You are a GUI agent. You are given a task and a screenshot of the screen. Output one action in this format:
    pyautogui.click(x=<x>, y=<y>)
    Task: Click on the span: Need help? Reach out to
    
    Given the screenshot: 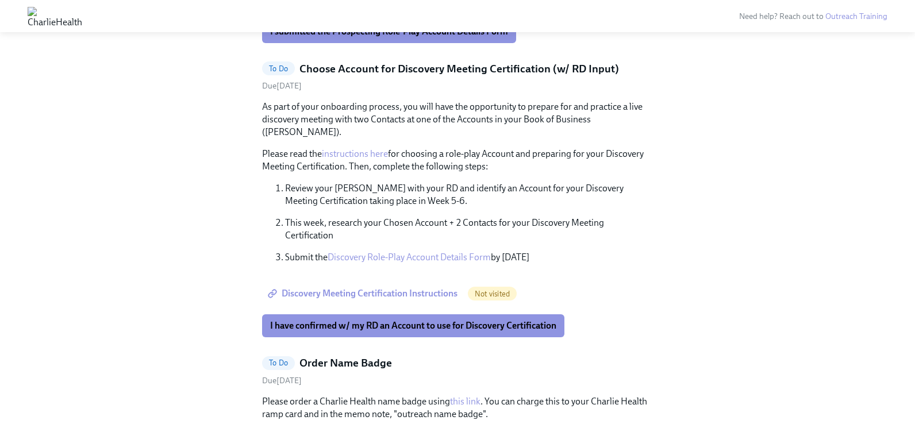 What is the action you would take?
    pyautogui.click(x=813, y=16)
    